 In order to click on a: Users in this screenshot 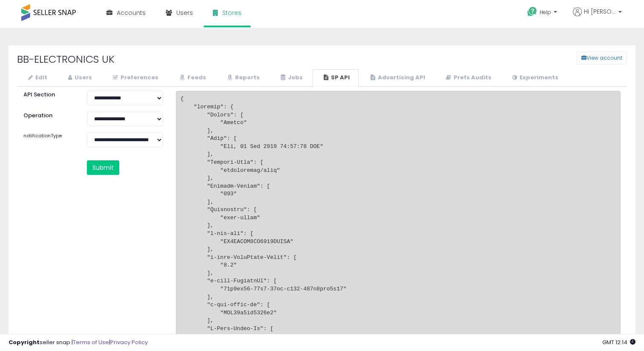, I will do `click(79, 78)`.